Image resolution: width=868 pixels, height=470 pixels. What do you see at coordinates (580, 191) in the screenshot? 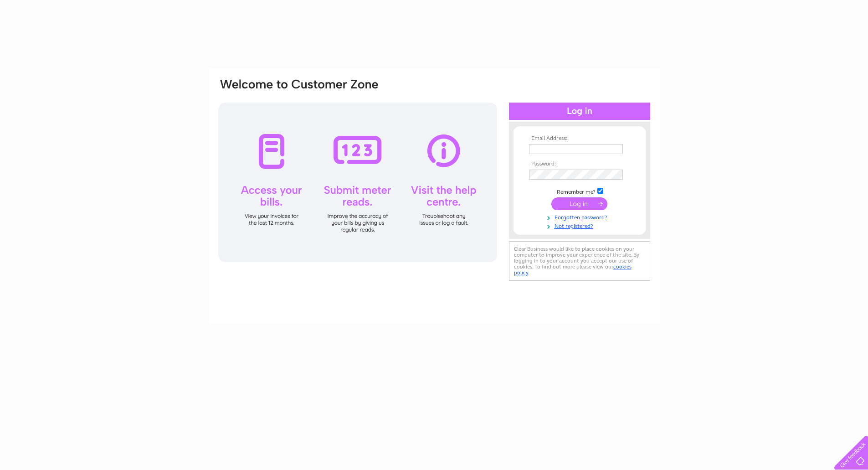
I see `td: Remember me?` at bounding box center [580, 191].